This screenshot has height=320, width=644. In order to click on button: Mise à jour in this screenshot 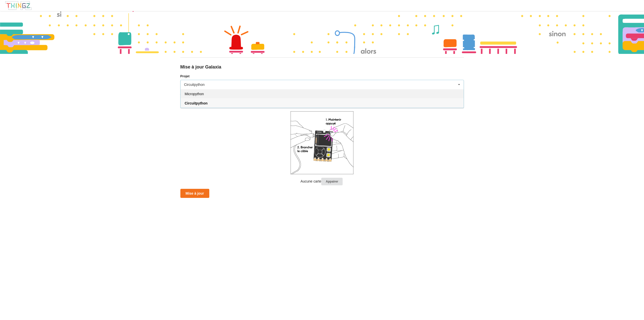, I will do `click(195, 193)`.